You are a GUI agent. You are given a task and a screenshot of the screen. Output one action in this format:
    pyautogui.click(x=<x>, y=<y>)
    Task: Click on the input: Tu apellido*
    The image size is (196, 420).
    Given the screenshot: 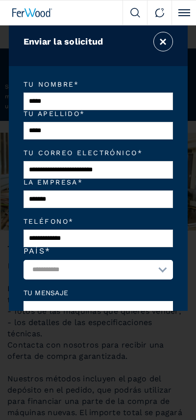 What is the action you would take?
    pyautogui.click(x=98, y=131)
    